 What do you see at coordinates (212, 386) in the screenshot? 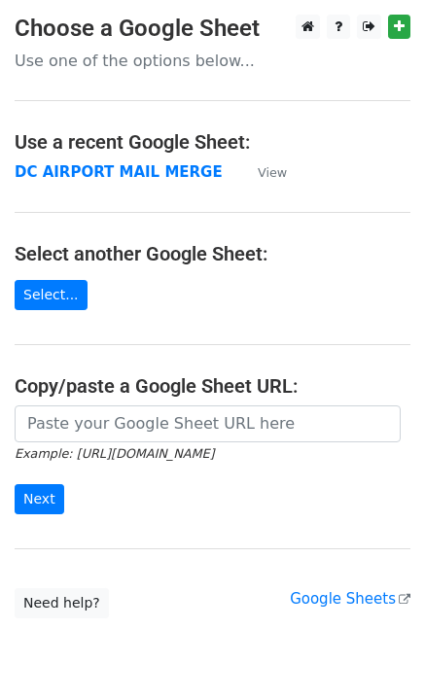
I see `h4: Copy/paste a Google Sheet URL:` at bounding box center [212, 386].